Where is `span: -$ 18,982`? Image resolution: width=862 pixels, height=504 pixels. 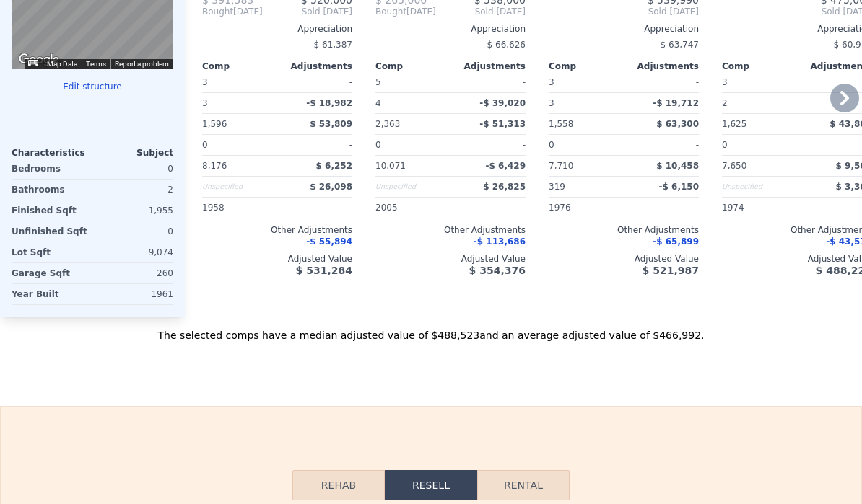 span: -$ 18,982 is located at coordinates (329, 103).